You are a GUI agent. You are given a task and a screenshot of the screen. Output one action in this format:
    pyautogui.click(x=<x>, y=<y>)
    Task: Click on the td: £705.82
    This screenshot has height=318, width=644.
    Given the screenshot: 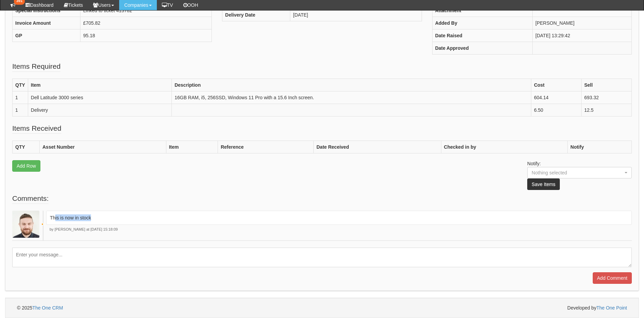 What is the action you would take?
    pyautogui.click(x=146, y=23)
    